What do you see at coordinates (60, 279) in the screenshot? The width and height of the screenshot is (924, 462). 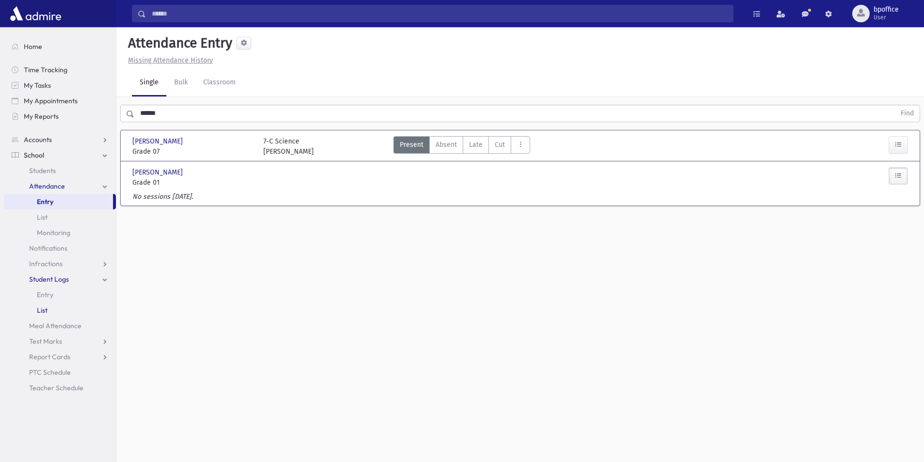 I see `a: Student Logs` at bounding box center [60, 279].